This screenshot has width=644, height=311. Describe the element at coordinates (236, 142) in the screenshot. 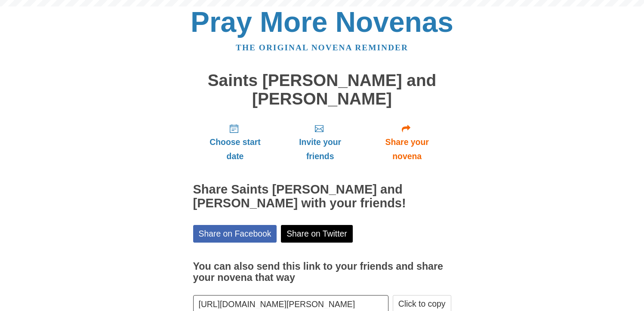

I see `a: Choose start date` at that location.